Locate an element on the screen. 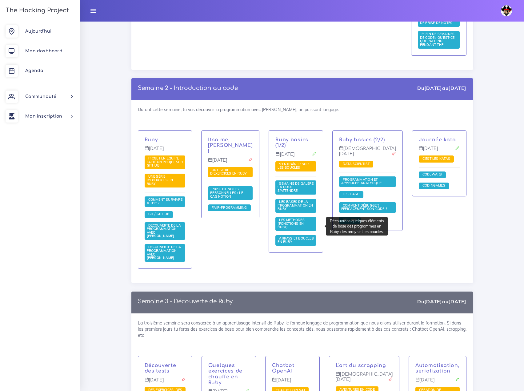 This screenshot has width=524, height=391. span: Git / Github is located at coordinates (159, 214).